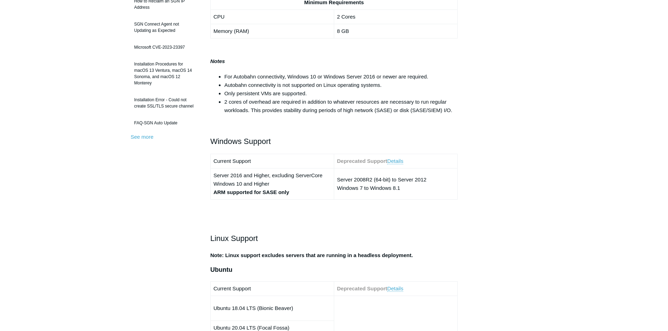 This screenshot has width=668, height=331. Describe the element at coordinates (221, 270) in the screenshot. I see `span: Ubuntu` at that location.